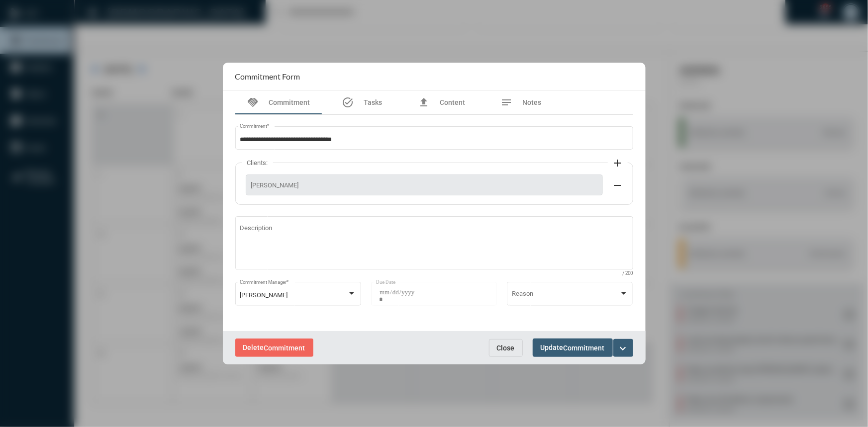  What do you see at coordinates (533, 103) in the screenshot?
I see `span: Notes` at bounding box center [533, 103].